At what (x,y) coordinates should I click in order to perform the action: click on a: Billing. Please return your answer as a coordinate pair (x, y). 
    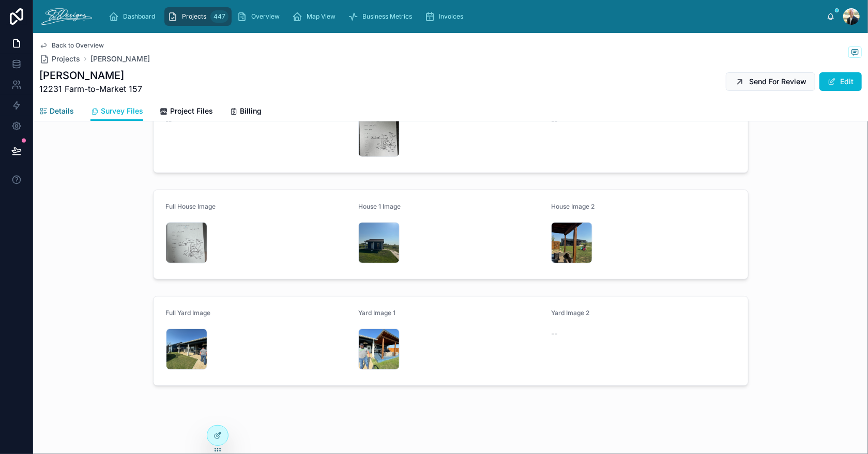
    Looking at the image, I should click on (246, 112).